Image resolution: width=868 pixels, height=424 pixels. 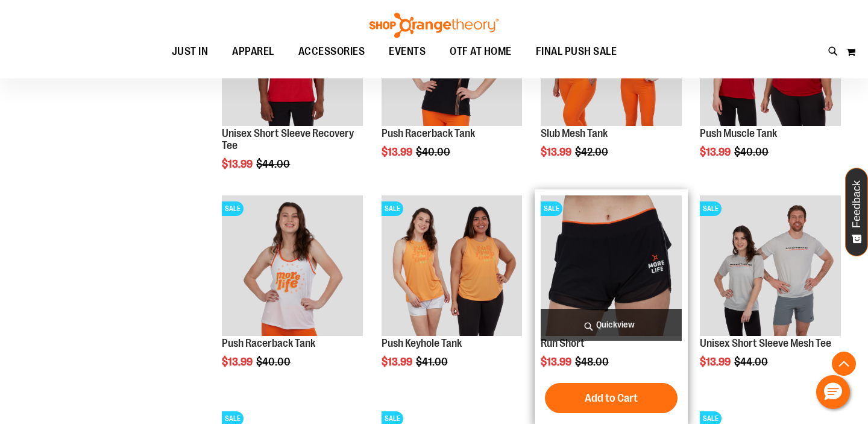 I want to click on button: Back To Top, so click(x=844, y=363).